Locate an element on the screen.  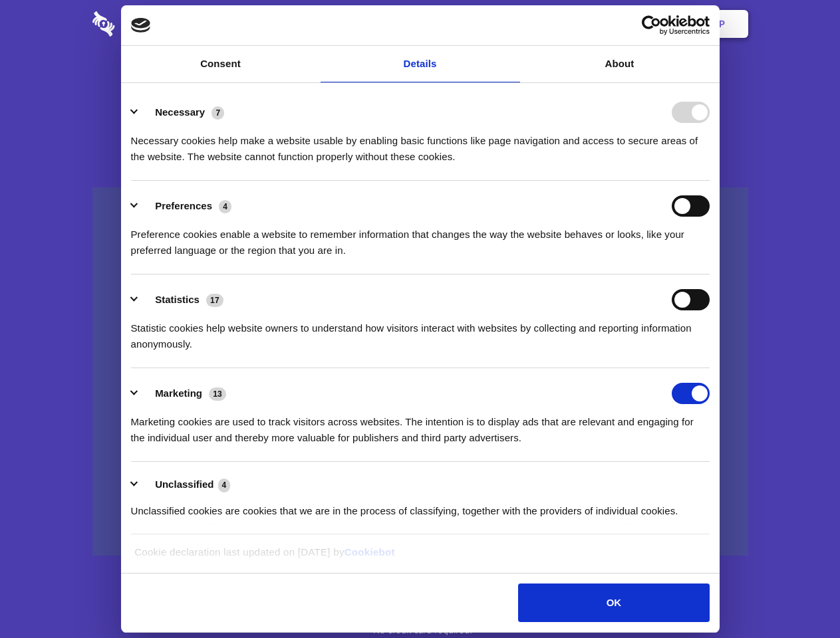
button: Necessary (7) is located at coordinates (182, 113).